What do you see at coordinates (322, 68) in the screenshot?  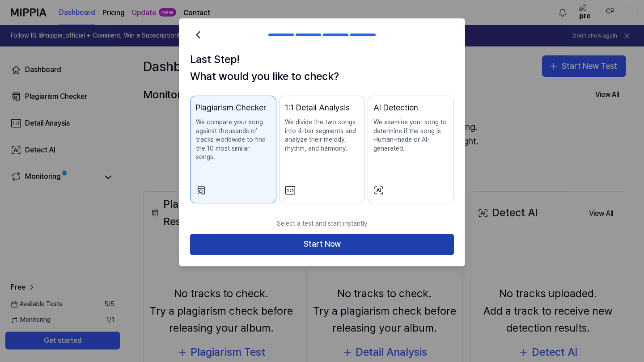 I see `h1: Last Step! What would you like to check?` at bounding box center [322, 68].